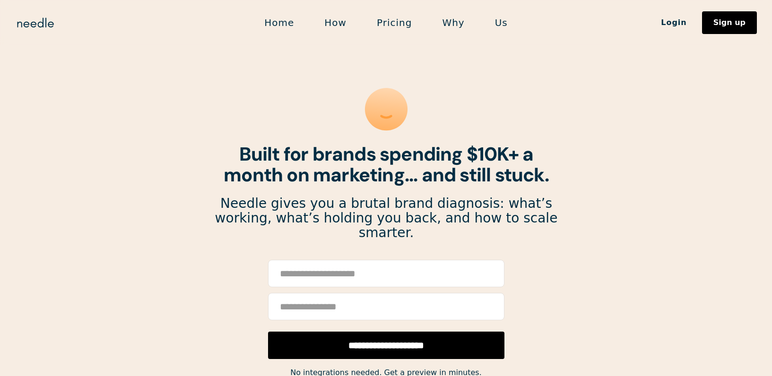  What do you see at coordinates (501, 23) in the screenshot?
I see `a: Us` at bounding box center [501, 23].